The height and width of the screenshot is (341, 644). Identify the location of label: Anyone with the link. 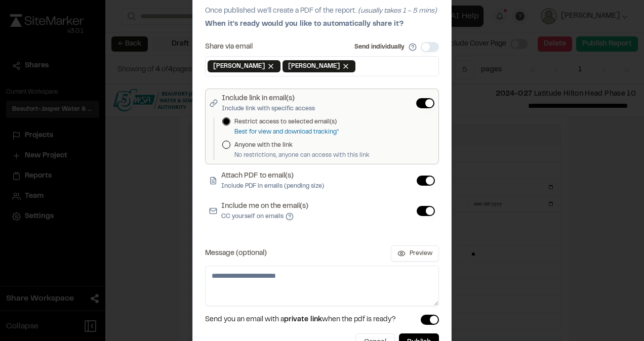
(302, 145).